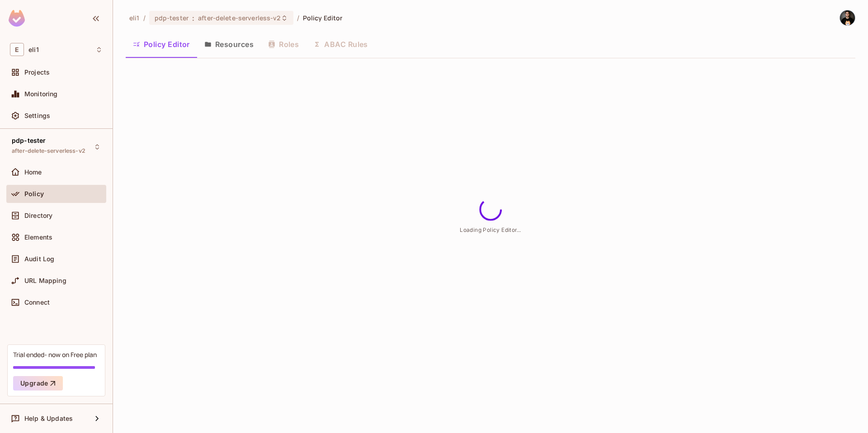  Describe the element at coordinates (229, 44) in the screenshot. I see `button: Resources` at that location.